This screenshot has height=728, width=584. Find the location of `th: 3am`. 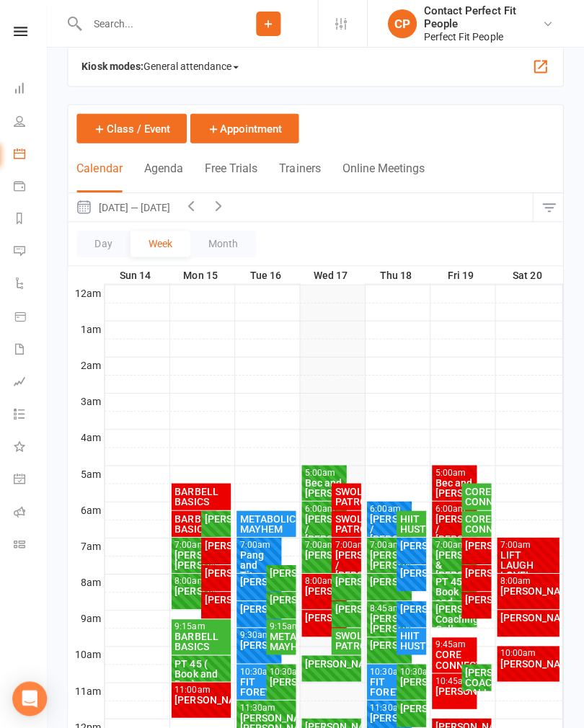

th: 3am is located at coordinates (88, 400).